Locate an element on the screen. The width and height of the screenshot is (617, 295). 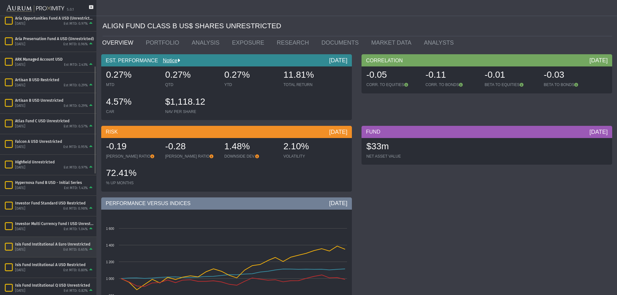
div: 4.57% is located at coordinates (132, 103).